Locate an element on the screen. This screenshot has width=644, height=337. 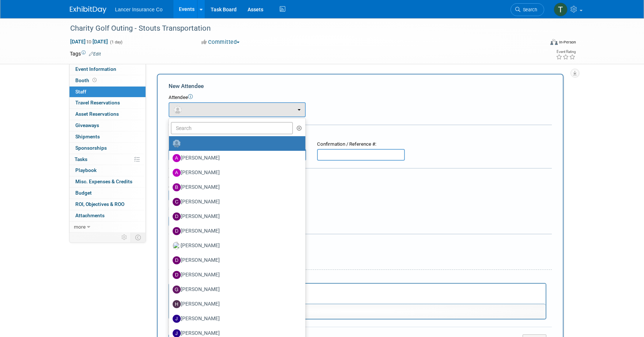
span: Travel Reservations is located at coordinates (98, 103).